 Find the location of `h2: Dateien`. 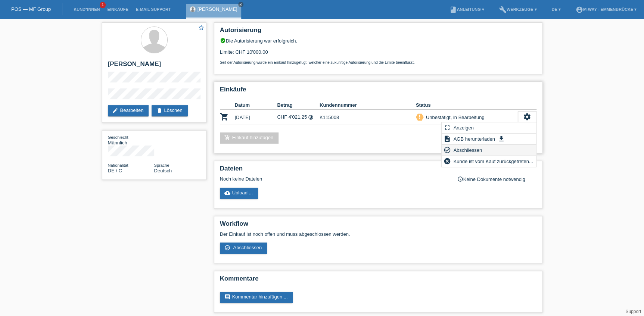

h2: Dateien is located at coordinates (378, 171).